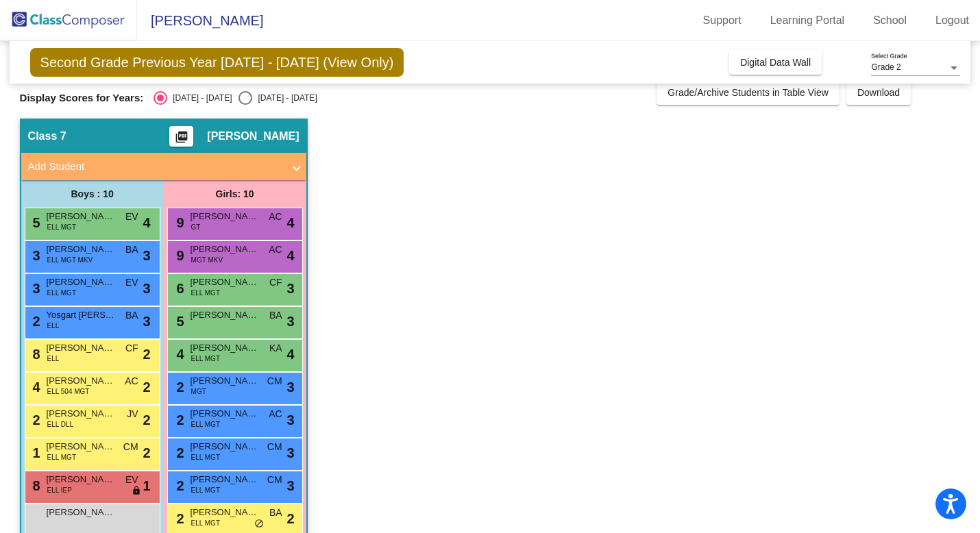 The image size is (980, 533). I want to click on span: KA, so click(276, 348).